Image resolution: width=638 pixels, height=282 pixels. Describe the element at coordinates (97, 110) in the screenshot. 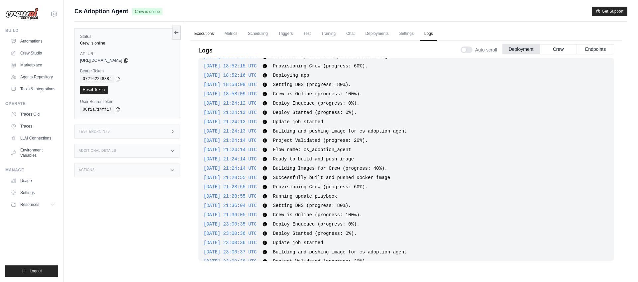

I see `code: 08f1a714ff17` at that location.